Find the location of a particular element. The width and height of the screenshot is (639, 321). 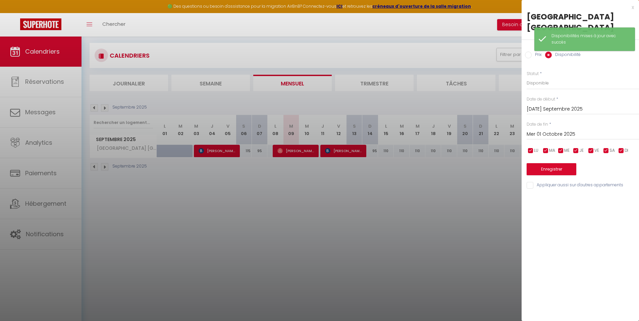

label: Statut is located at coordinates (532, 74).